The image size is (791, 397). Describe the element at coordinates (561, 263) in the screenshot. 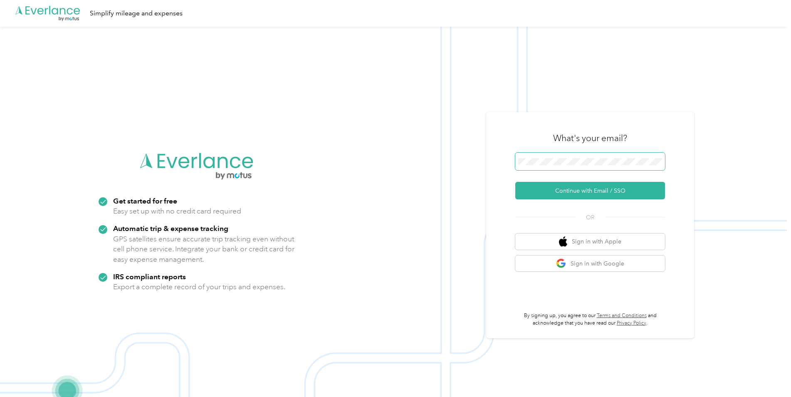

I see `img: google logo` at that location.